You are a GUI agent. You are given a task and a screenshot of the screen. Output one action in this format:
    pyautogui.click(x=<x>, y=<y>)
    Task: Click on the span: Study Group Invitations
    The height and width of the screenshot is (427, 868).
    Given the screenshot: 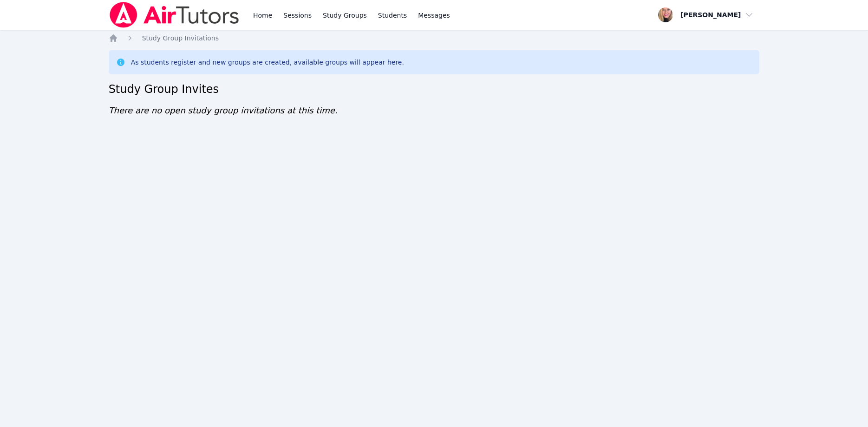 What is the action you would take?
    pyautogui.click(x=180, y=38)
    